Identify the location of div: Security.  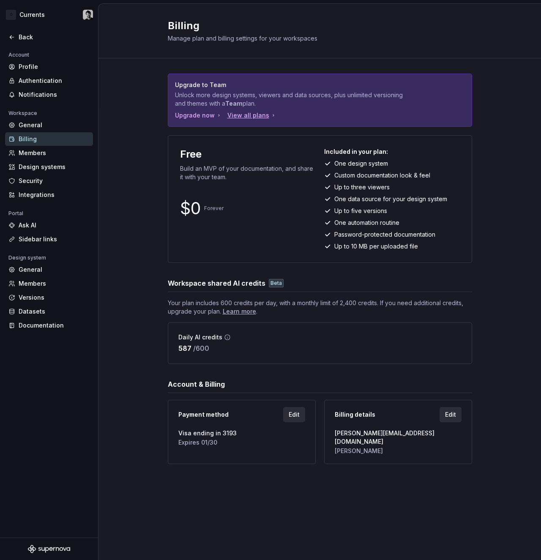
(54, 181).